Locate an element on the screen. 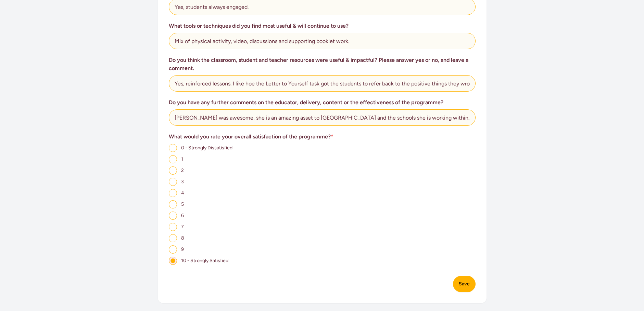  h3: What tools or techniques did you find most useful & will continue to use? is located at coordinates (322, 26).